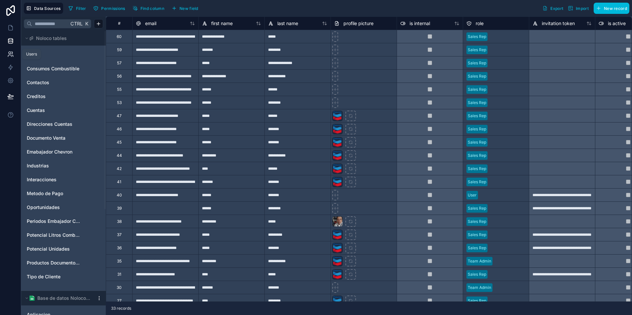  I want to click on div: Documento Venta, so click(63, 138).